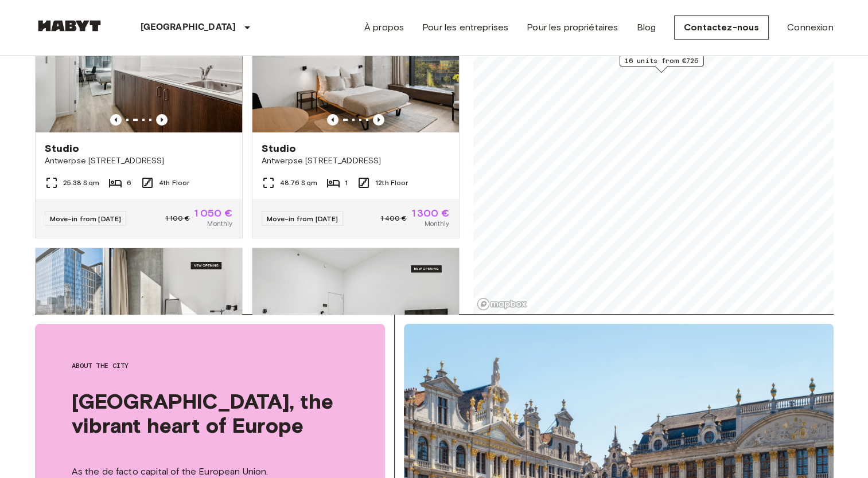 Image resolution: width=868 pixels, height=478 pixels. Describe the element at coordinates (298, 183) in the screenshot. I see `span: 48.76 Sqm` at that location.